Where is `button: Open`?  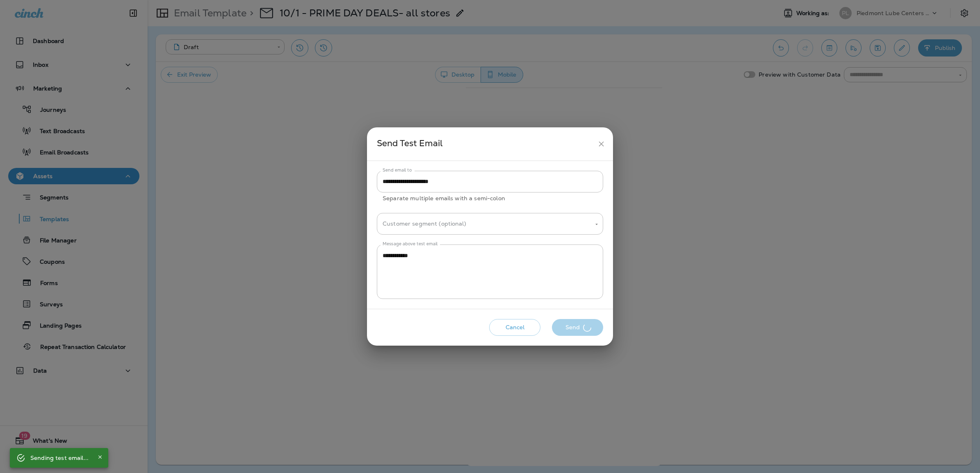
button: Open is located at coordinates (597, 224).